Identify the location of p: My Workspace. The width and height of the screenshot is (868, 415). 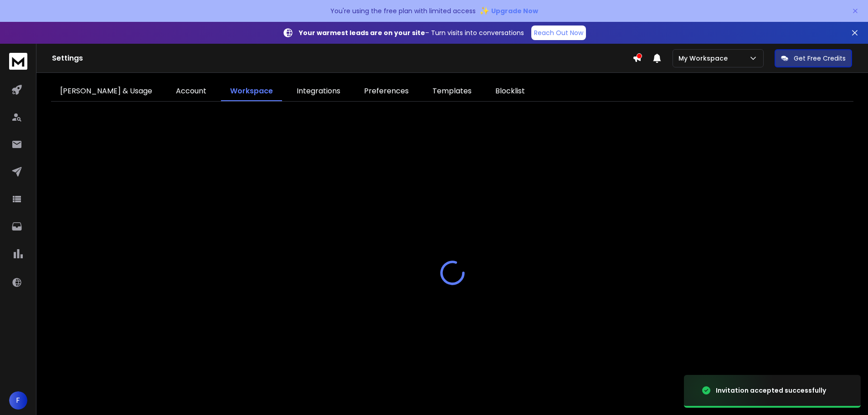
(705, 59).